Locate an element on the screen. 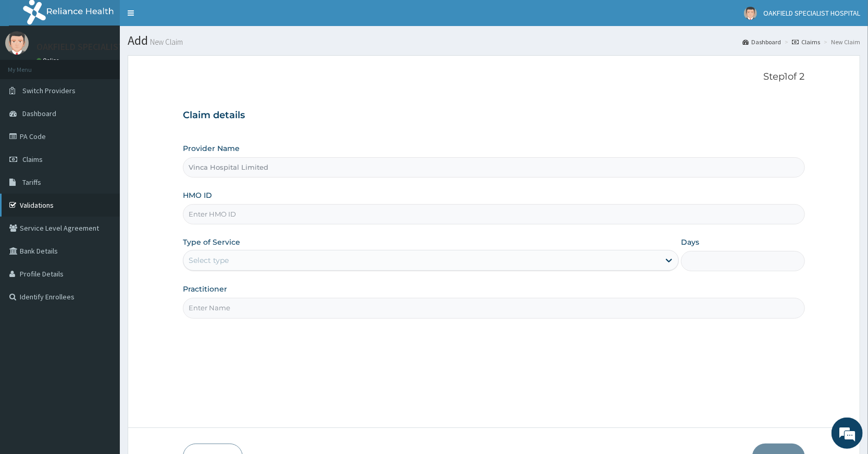 The image size is (868, 454). label: Practitioner is located at coordinates (205, 289).